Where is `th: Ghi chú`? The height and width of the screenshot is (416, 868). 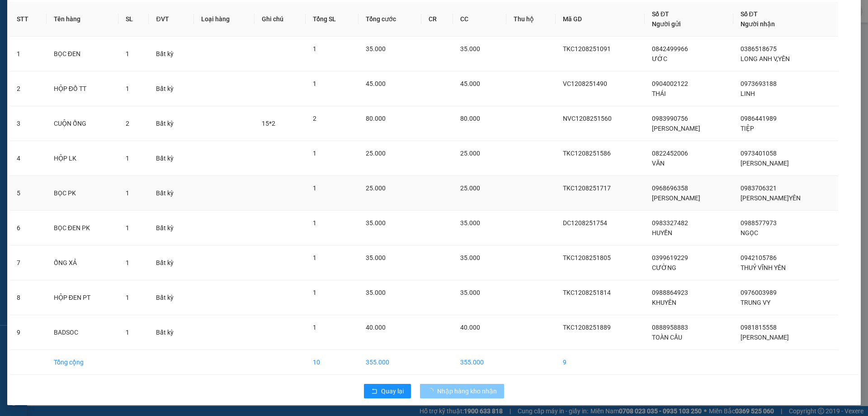 th: Ghi chú is located at coordinates (280, 19).